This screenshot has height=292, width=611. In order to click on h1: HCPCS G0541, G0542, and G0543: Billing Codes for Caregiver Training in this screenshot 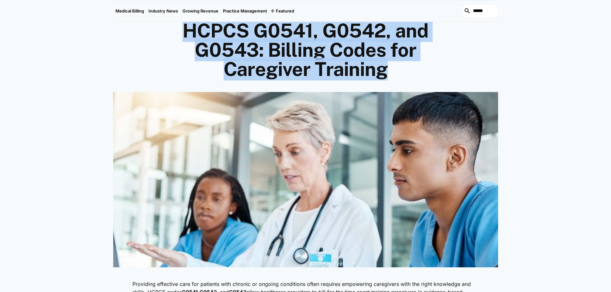, I will do `click(306, 50)`.